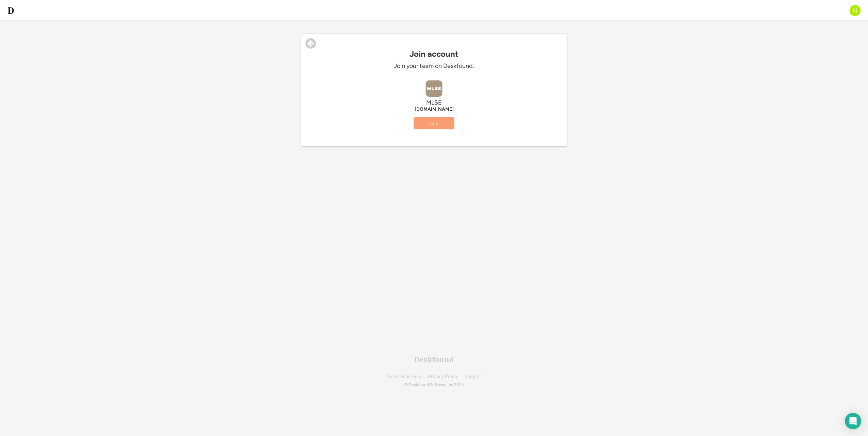 The height and width of the screenshot is (436, 868). What do you see at coordinates (473, 377) in the screenshot?
I see `a: Support` at bounding box center [473, 377].